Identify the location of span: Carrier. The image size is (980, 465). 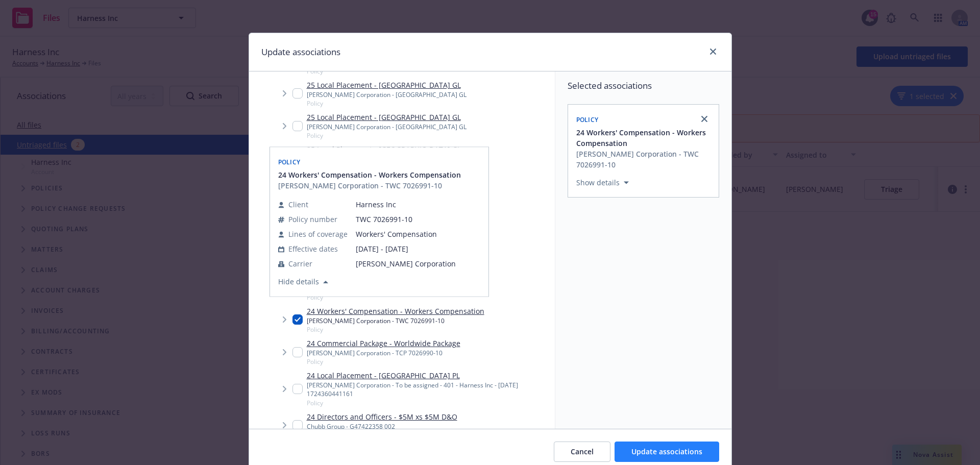
(300, 264).